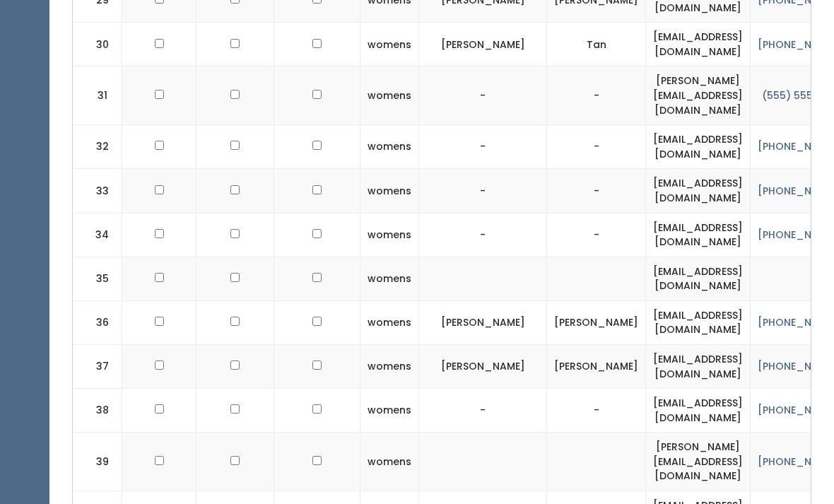  I want to click on td: 33, so click(97, 191).